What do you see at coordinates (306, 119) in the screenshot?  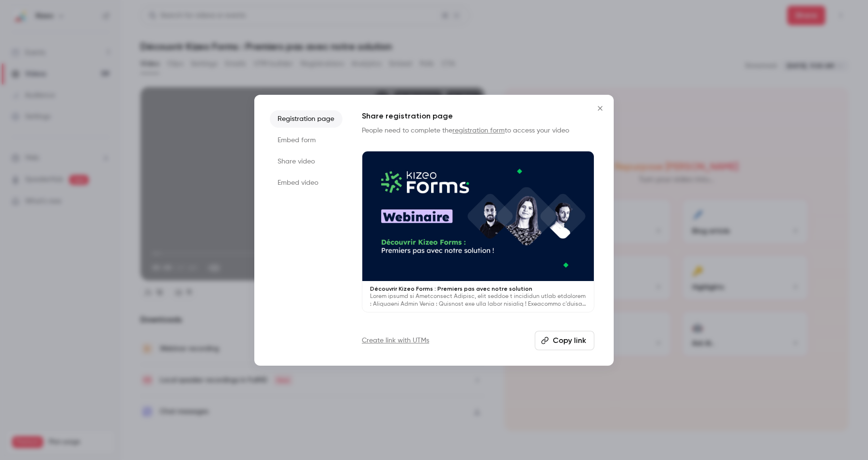 I see `li: Registration page` at bounding box center [306, 119].